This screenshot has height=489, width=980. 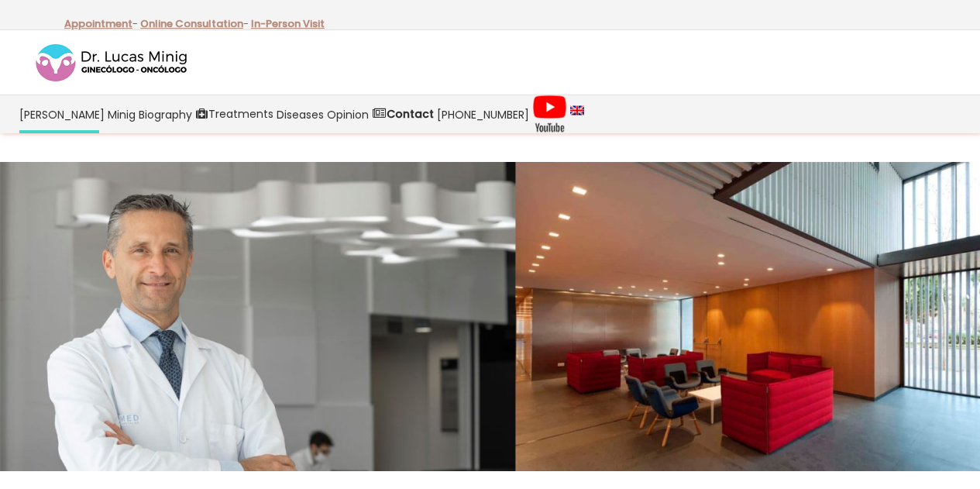 I want to click on a: Contact, so click(x=403, y=114).